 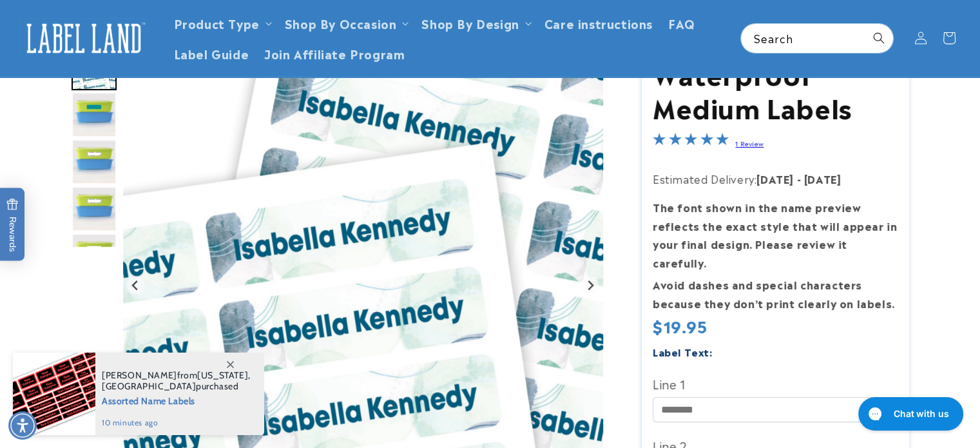 I want to click on a: Label Land, so click(x=84, y=38).